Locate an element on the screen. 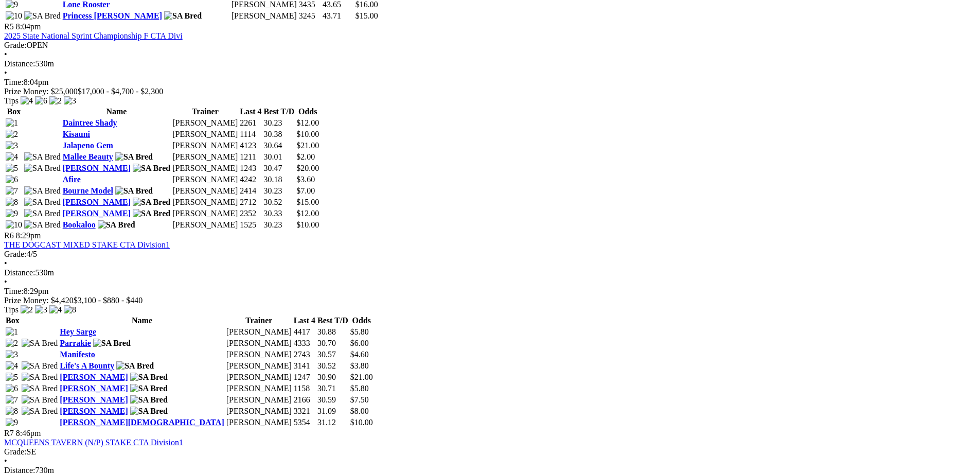  td: 5354 is located at coordinates (304, 423).